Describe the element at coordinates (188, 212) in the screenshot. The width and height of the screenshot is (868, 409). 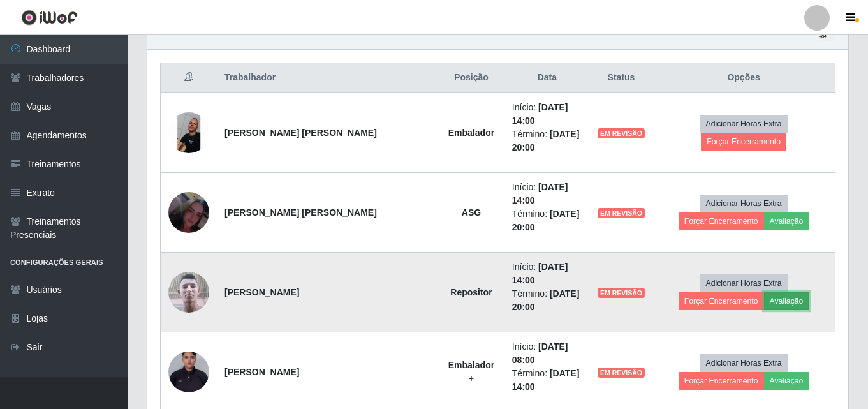
I see `img: 1750085775570.jpeg` at that location.